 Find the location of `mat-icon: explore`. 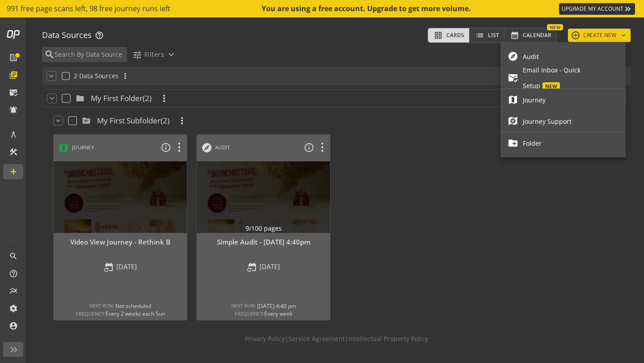

mat-icon: explore is located at coordinates (513, 56).